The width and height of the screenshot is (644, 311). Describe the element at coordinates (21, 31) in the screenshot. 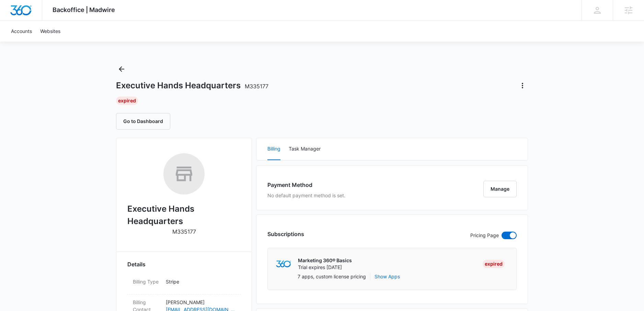

I see `a: Accounts` at that location.